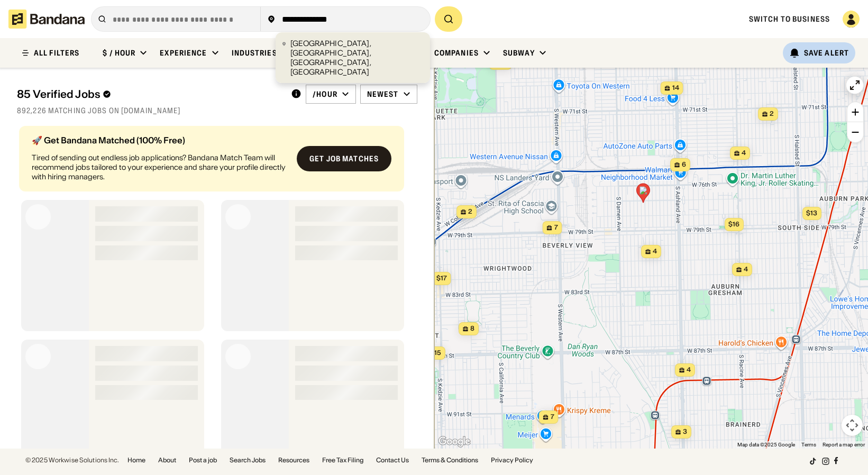  Describe the element at coordinates (457, 53) in the screenshot. I see `div: Companies` at that location.